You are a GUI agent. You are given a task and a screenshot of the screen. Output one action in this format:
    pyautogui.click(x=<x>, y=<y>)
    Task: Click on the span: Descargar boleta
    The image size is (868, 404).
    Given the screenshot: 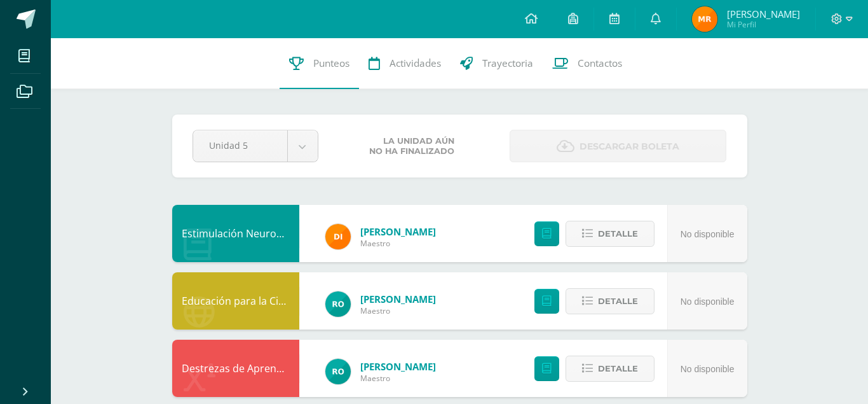 What is the action you would take?
    pyautogui.click(x=629, y=147)
    